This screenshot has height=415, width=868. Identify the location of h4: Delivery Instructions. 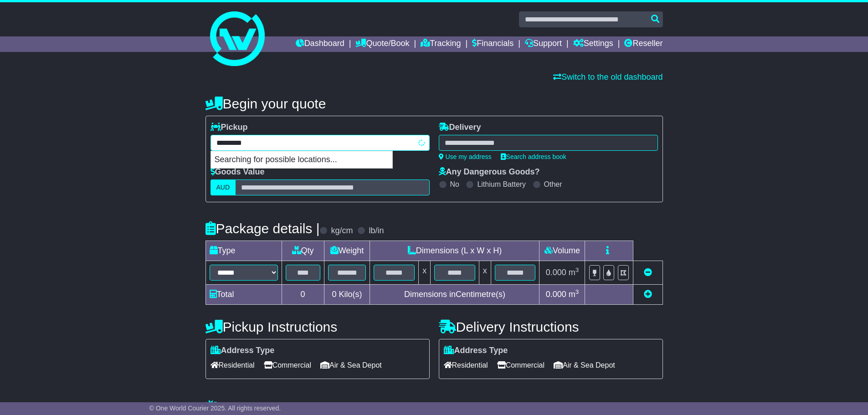
(551, 327).